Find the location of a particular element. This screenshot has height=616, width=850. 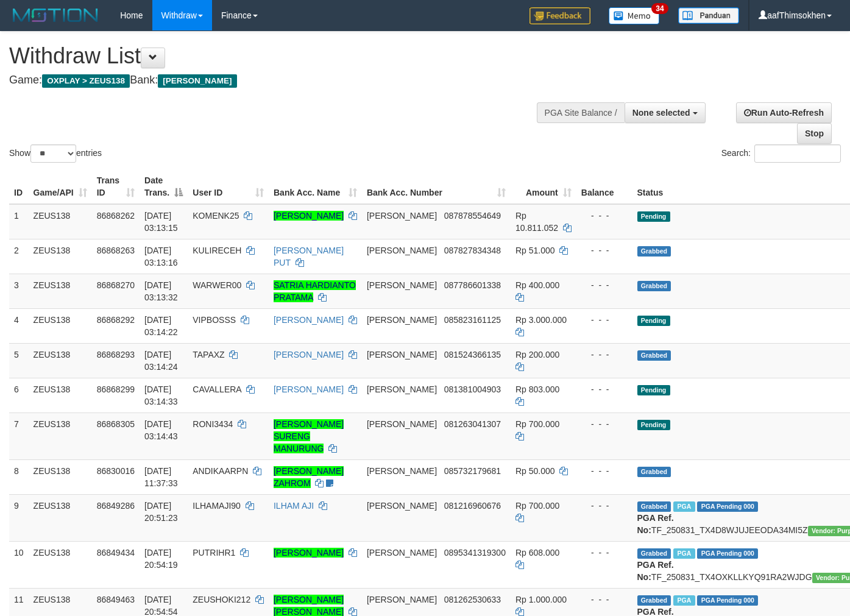

th: User ID: activate to sort column ascending is located at coordinates (228, 186).